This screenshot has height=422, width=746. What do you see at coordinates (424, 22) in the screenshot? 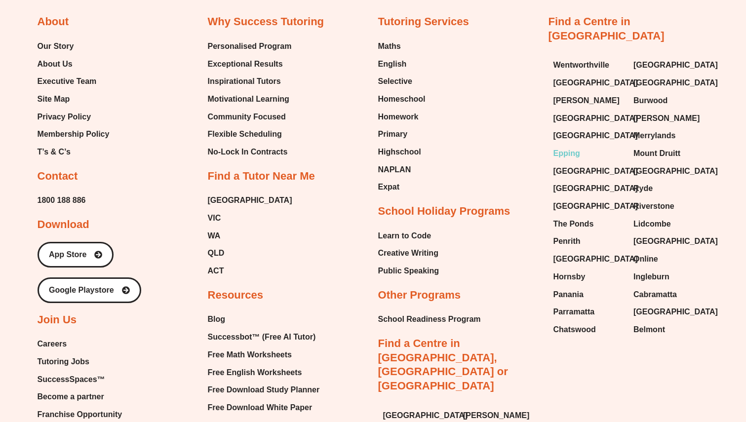
I see `h2: Tutoring Services` at bounding box center [424, 22].